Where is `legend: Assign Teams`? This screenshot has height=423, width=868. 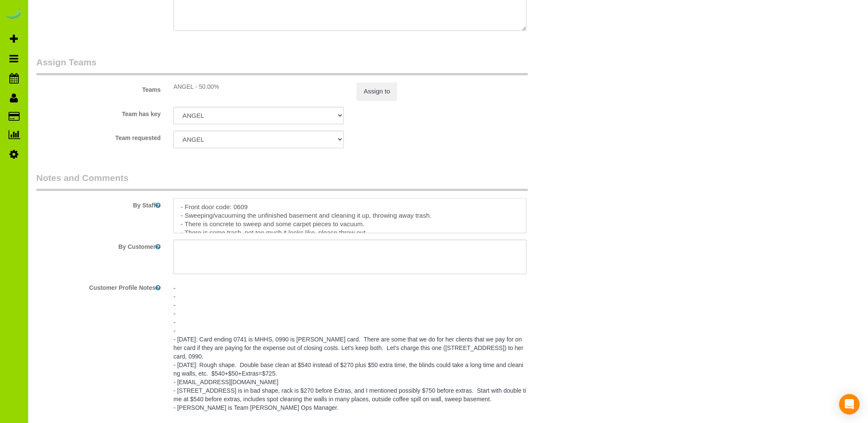 legend: Assign Teams is located at coordinates (281, 65).